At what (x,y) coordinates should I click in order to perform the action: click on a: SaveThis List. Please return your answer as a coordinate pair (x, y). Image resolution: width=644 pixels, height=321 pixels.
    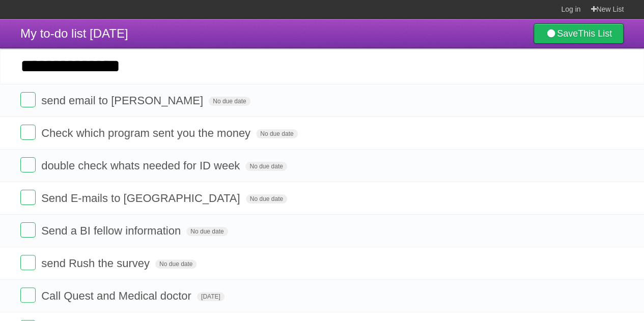
    Looking at the image, I should click on (578, 33).